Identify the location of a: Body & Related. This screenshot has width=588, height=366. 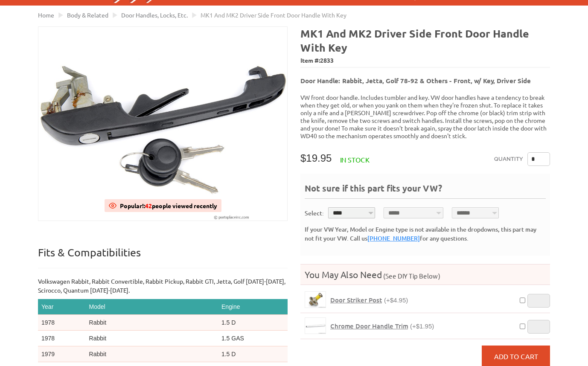
(87, 15).